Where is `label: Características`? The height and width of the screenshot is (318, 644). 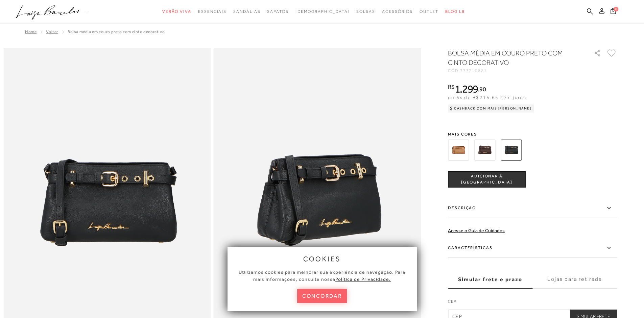
label: Características is located at coordinates (532, 248).